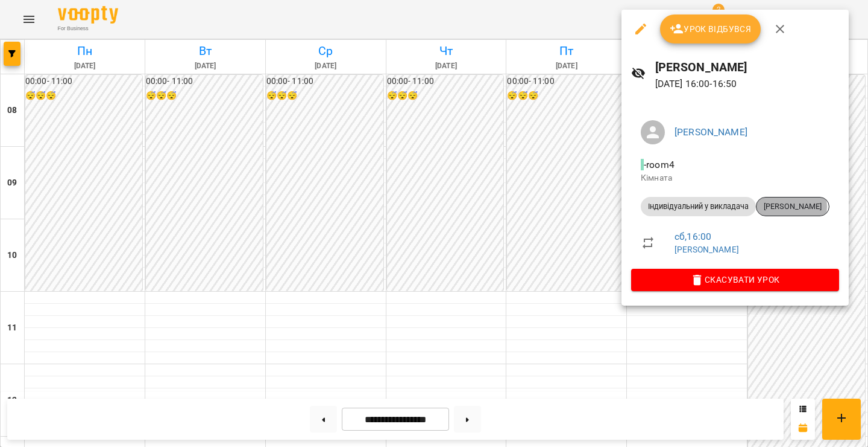  What do you see at coordinates (711, 29) in the screenshot?
I see `button: Урок відбувся` at bounding box center [711, 29].